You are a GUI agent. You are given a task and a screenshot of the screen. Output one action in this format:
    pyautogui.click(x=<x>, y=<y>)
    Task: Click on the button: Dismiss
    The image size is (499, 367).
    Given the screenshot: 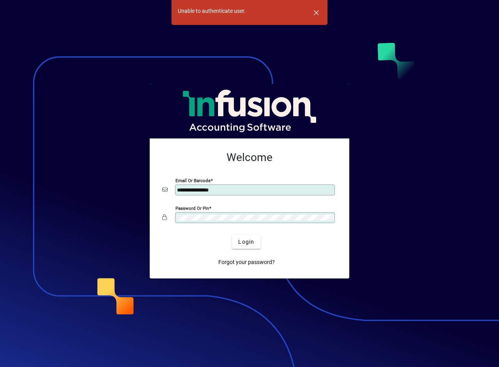 What is the action you would take?
    pyautogui.click(x=316, y=12)
    